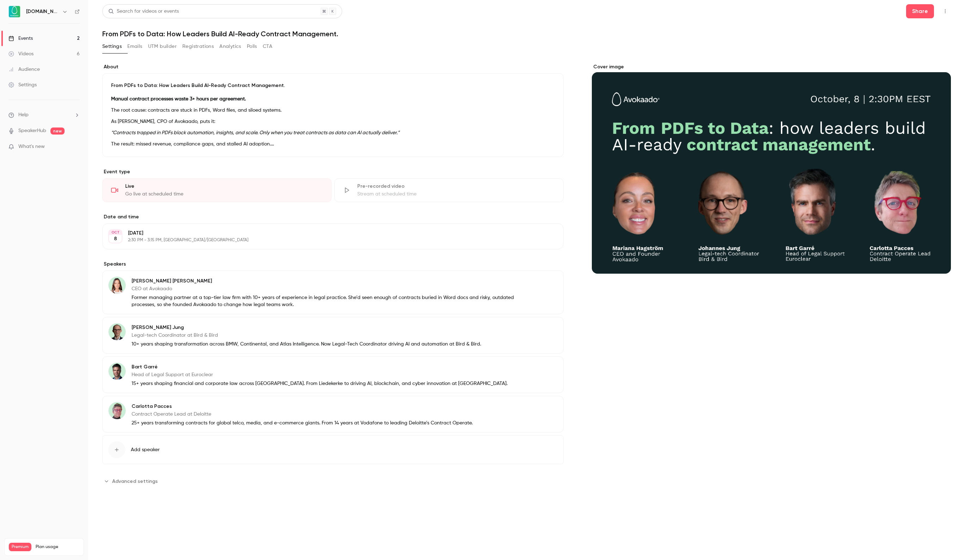  Describe the element at coordinates (112, 46) in the screenshot. I see `button: Settings` at that location.